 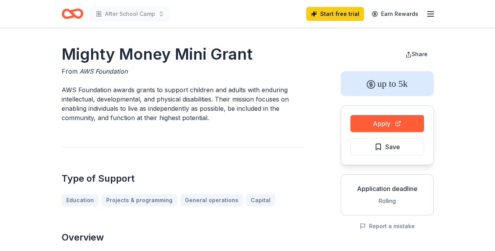 I want to click on h2: Overview, so click(x=182, y=237).